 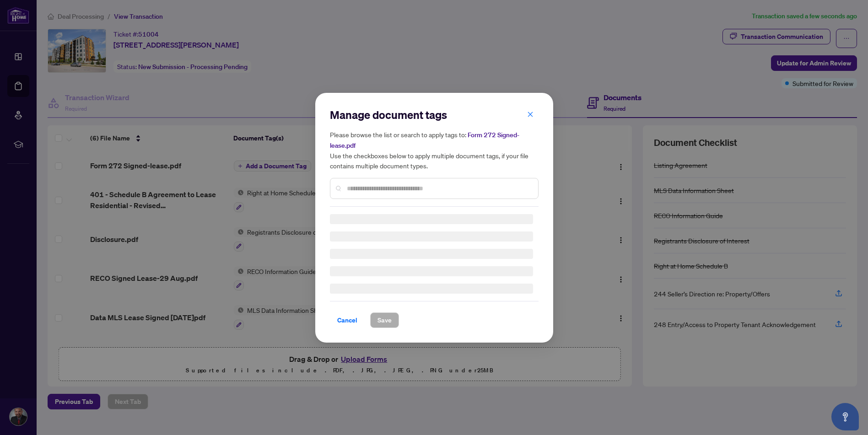 What do you see at coordinates (384, 320) in the screenshot?
I see `button: Save` at bounding box center [384, 320].